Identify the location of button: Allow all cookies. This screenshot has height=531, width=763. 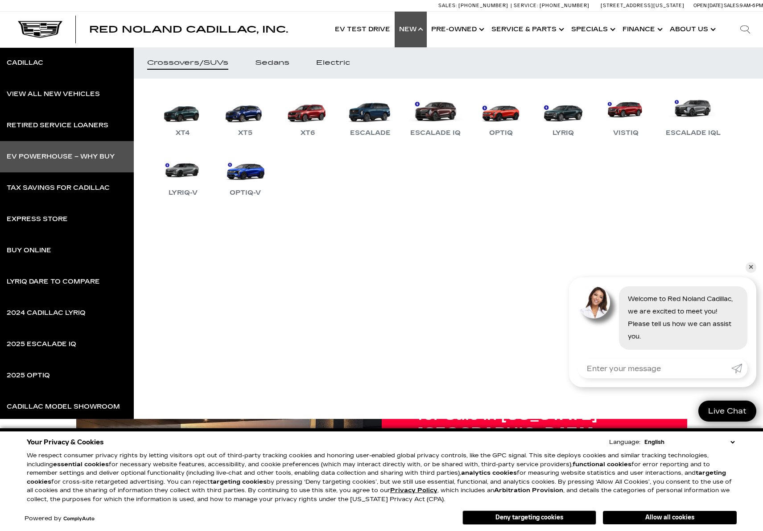
(670, 517).